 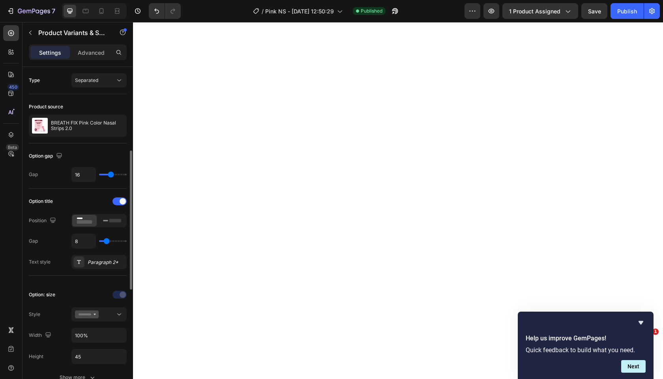 What do you see at coordinates (46, 156) in the screenshot?
I see `div: Option gap` at bounding box center [46, 156].